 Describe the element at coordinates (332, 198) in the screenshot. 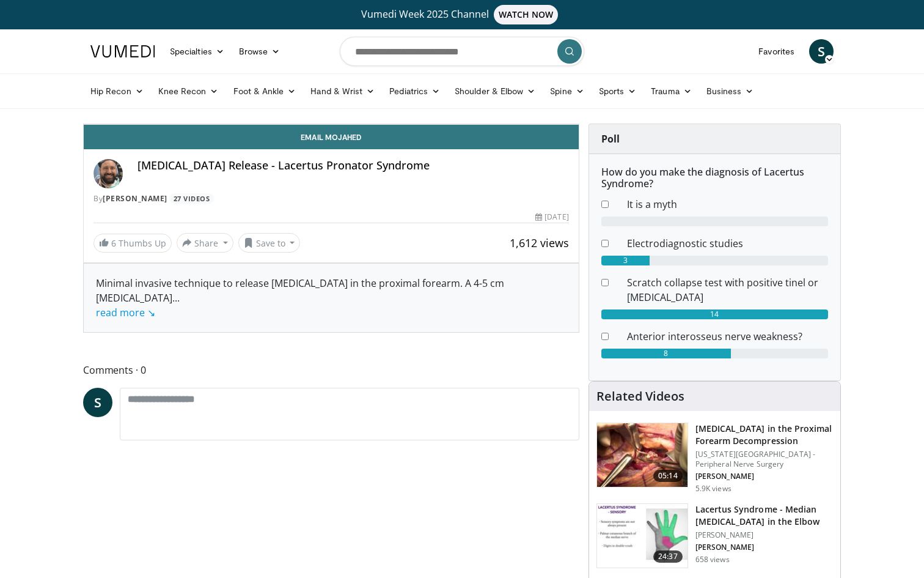

I see `div: By` at that location.